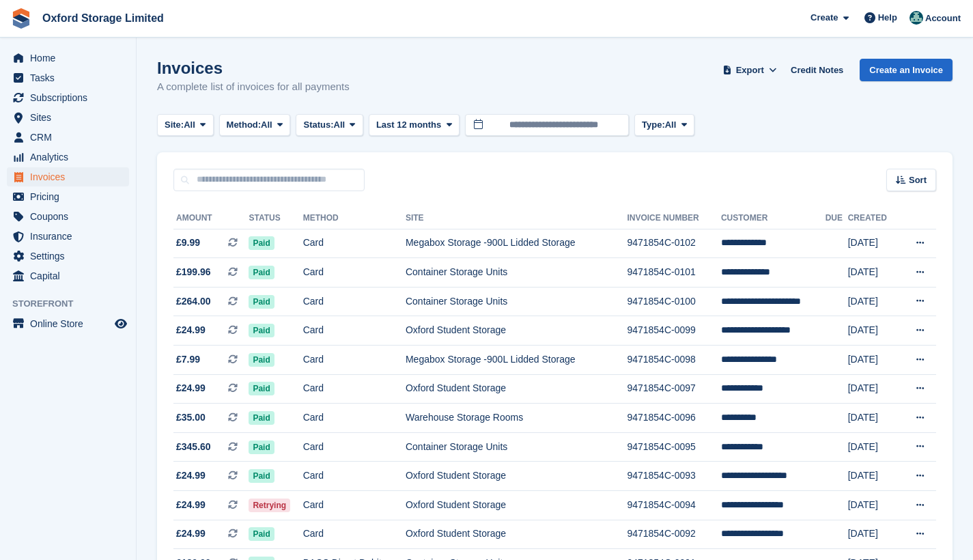 This screenshot has height=560, width=973. I want to click on button: Type: All, so click(665, 125).